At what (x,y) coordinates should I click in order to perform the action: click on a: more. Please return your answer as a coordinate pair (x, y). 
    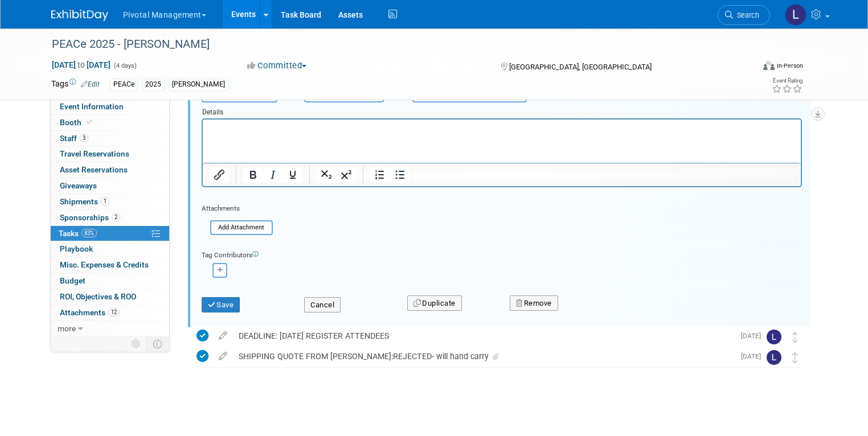
    Looking at the image, I should click on (110, 328).